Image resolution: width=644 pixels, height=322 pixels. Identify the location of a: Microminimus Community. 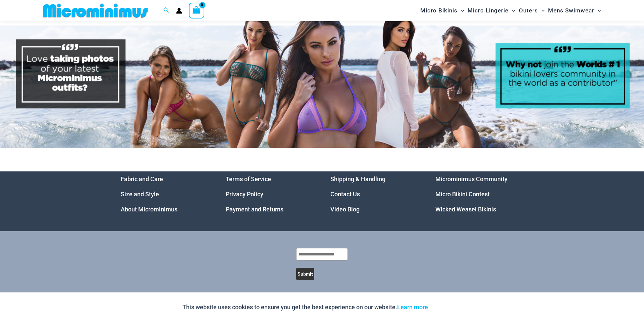
(472, 179).